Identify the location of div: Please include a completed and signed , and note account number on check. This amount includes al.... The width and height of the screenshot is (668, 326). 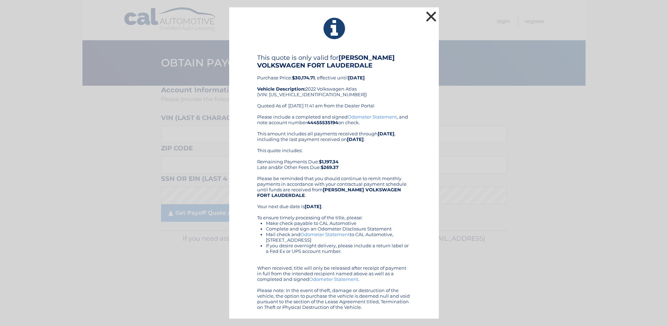
(334, 212).